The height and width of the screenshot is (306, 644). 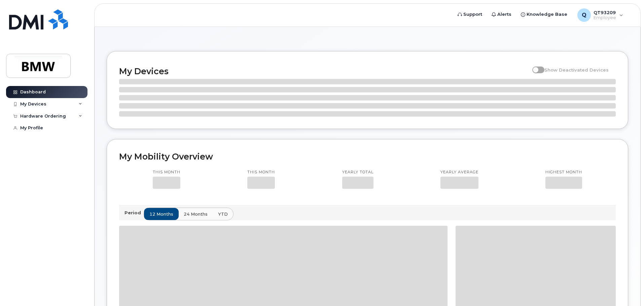 I want to click on h2: My Mobility Overview, so click(x=367, y=157).